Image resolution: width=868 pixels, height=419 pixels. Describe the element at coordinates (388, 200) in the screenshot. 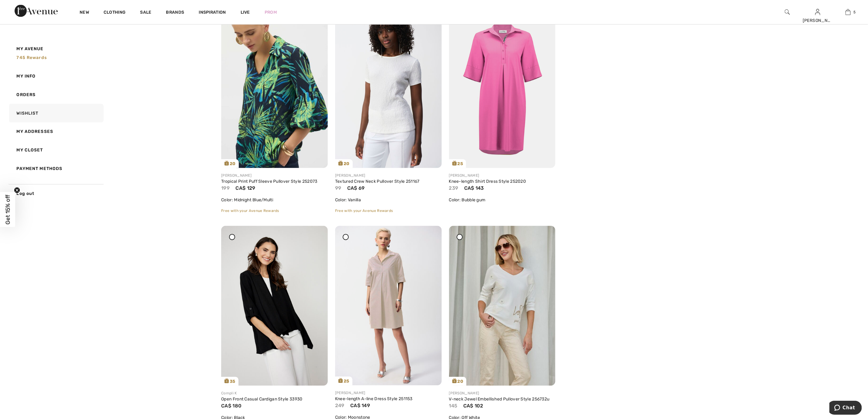

I see `div: Color: Vanilla` at that location.